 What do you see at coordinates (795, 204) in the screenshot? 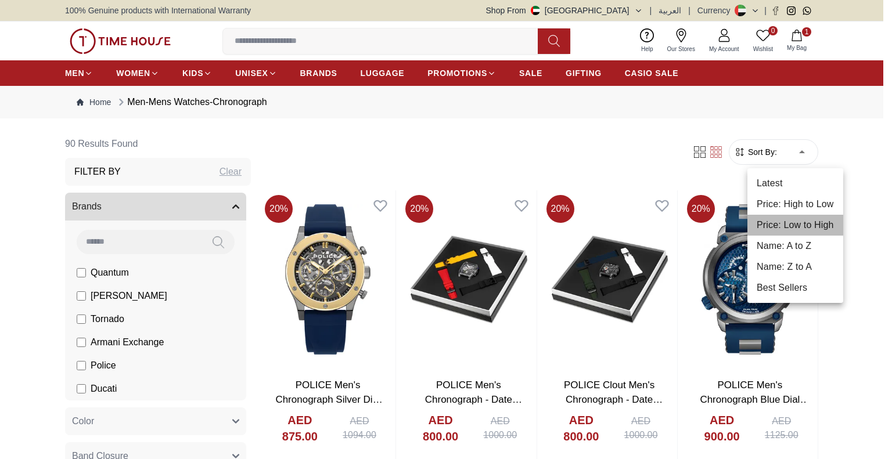
I see `li: Price: High to Low` at bounding box center [795, 204].